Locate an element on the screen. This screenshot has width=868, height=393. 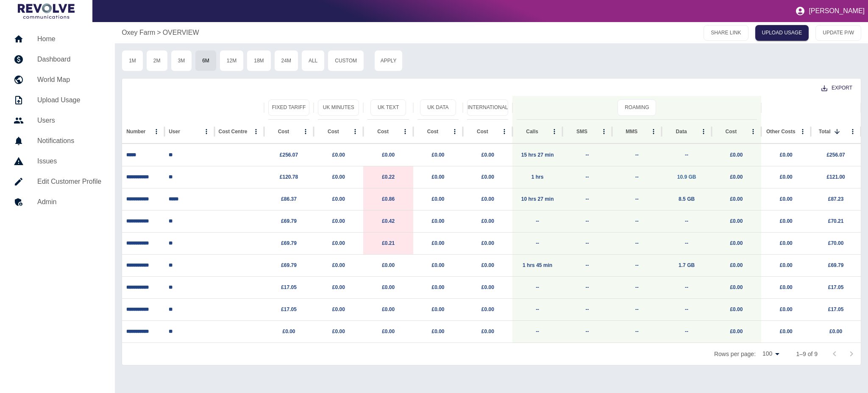
a: 1.7 GB is located at coordinates (687, 265).